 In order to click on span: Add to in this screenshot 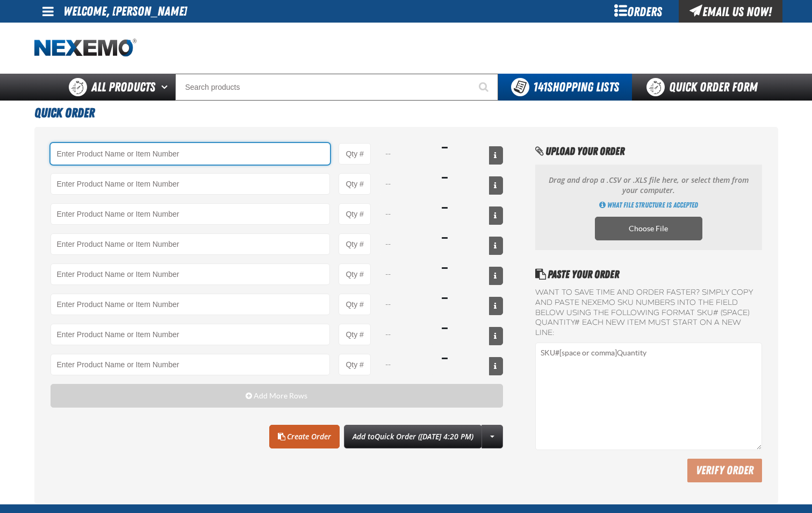, I will do `click(413, 436)`.